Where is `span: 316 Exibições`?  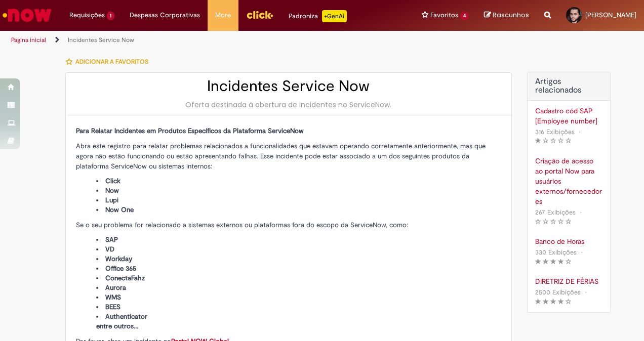 span: 316 Exibições is located at coordinates (555, 131).